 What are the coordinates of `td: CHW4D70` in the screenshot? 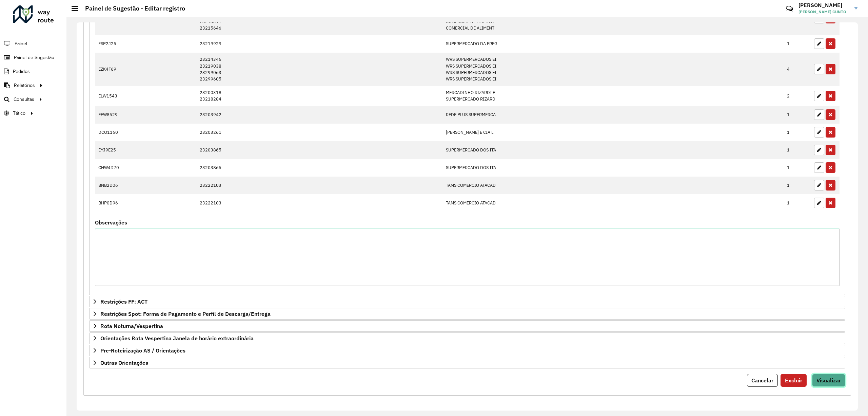 It's located at (145, 168).